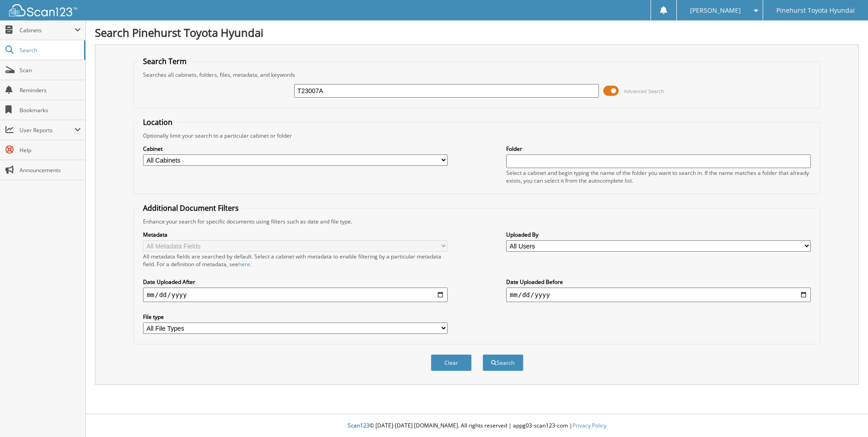  Describe the element at coordinates (157, 122) in the screenshot. I see `legend: Location` at that location.